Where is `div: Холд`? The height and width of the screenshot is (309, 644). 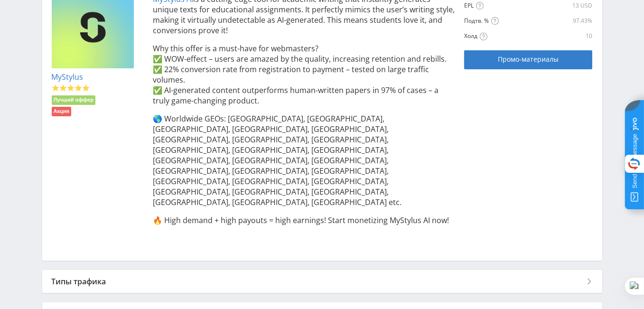 div: Холд is located at coordinates (507, 36).